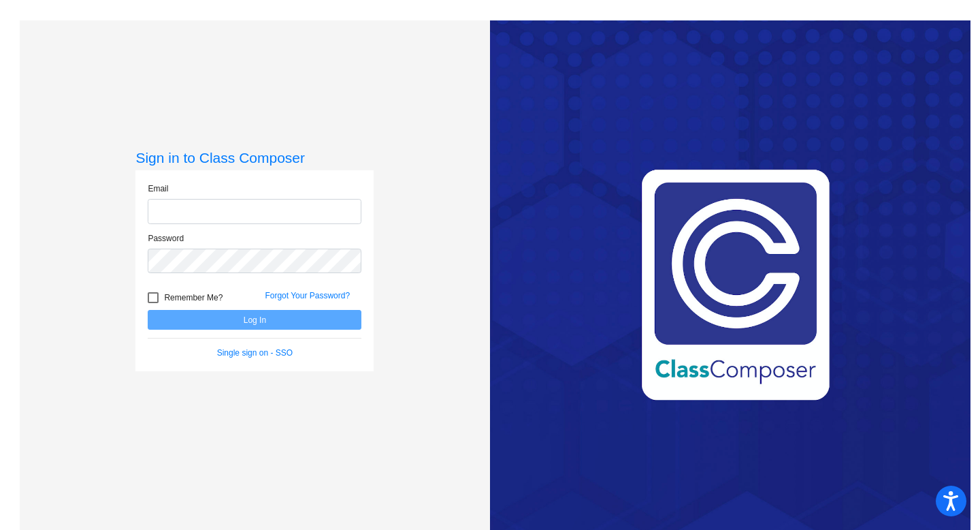  Describe the element at coordinates (194, 298) in the screenshot. I see `span: Remember Me?` at that location.